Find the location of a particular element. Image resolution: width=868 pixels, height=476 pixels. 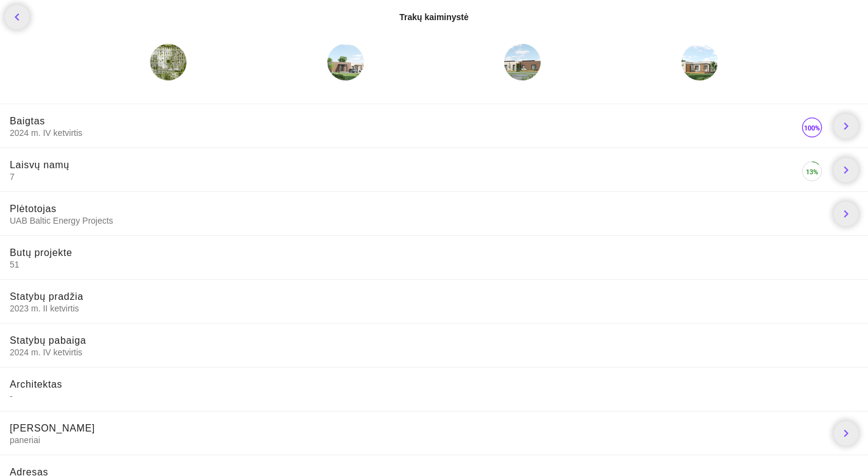

span: paneriai is located at coordinates (417, 440).